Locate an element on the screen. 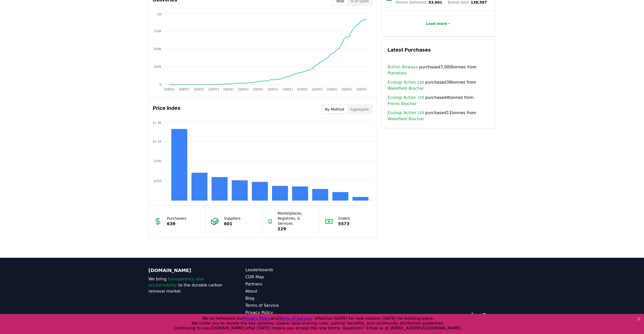 This screenshot has height=334, width=644. tspan: 250K is located at coordinates (158, 67).